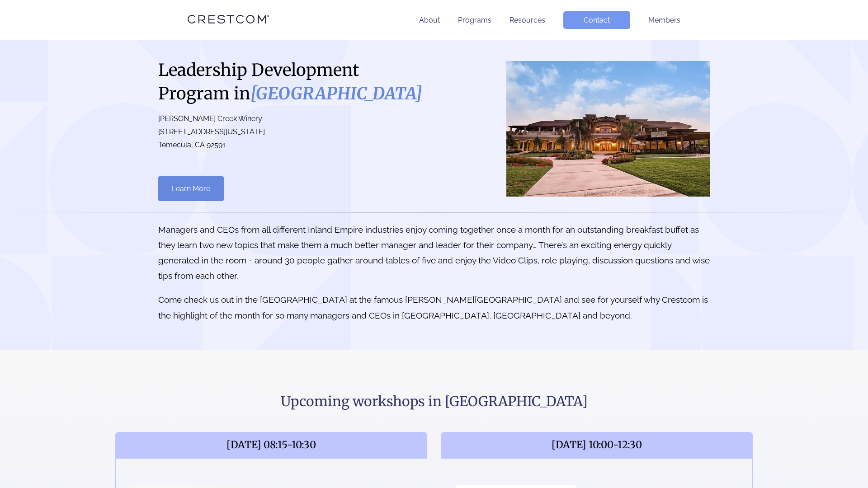 This screenshot has width=868, height=488. Describe the element at coordinates (664, 20) in the screenshot. I see `a: Members` at that location.